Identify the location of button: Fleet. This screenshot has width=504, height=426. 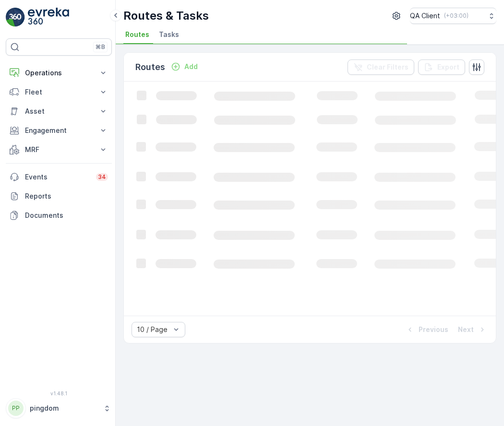
(58, 92).